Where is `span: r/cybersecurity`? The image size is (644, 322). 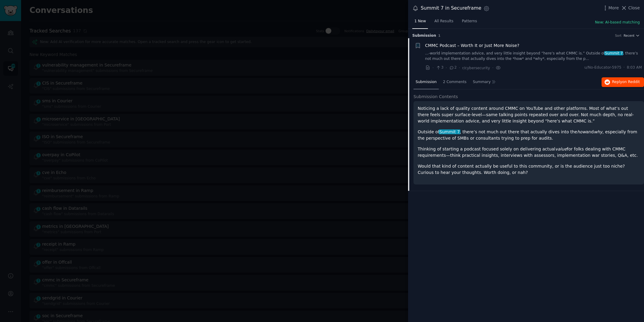 span: r/cybersecurity is located at coordinates (476, 68).